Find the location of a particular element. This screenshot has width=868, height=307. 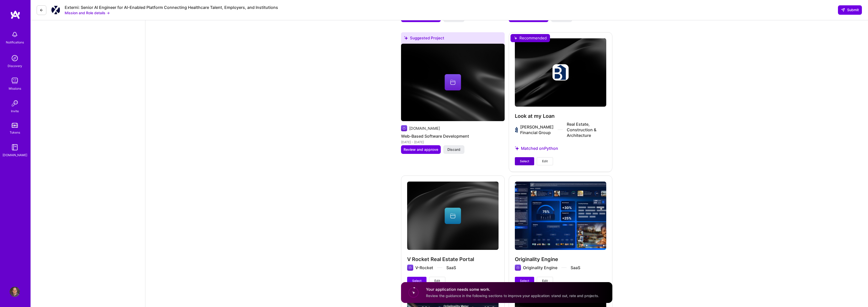

button: Discard is located at coordinates (453, 150).